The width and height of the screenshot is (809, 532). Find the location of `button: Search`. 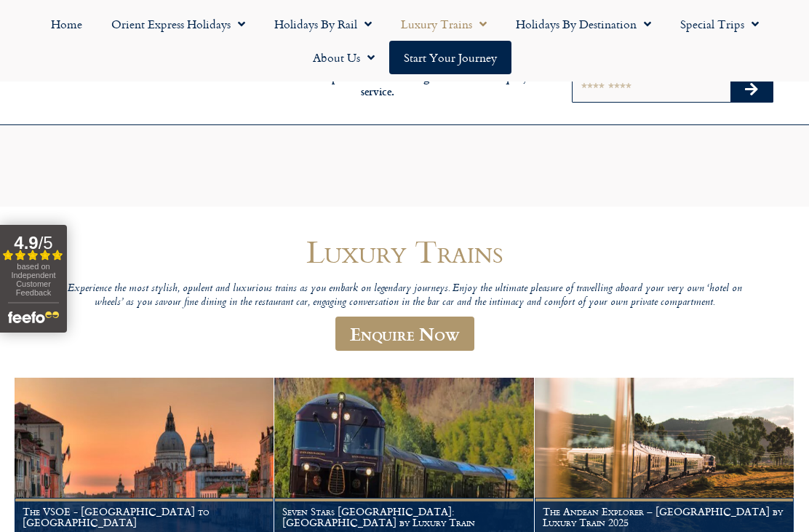

button: Search is located at coordinates (751, 90).